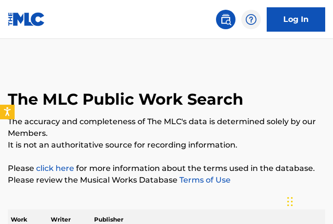 The height and width of the screenshot is (224, 333). I want to click on a: Public Search, so click(226, 20).